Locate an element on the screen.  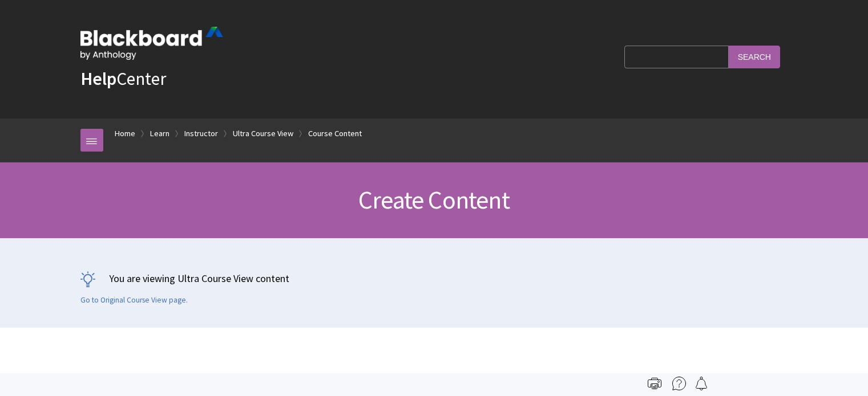
a: Instructor is located at coordinates (201, 133).